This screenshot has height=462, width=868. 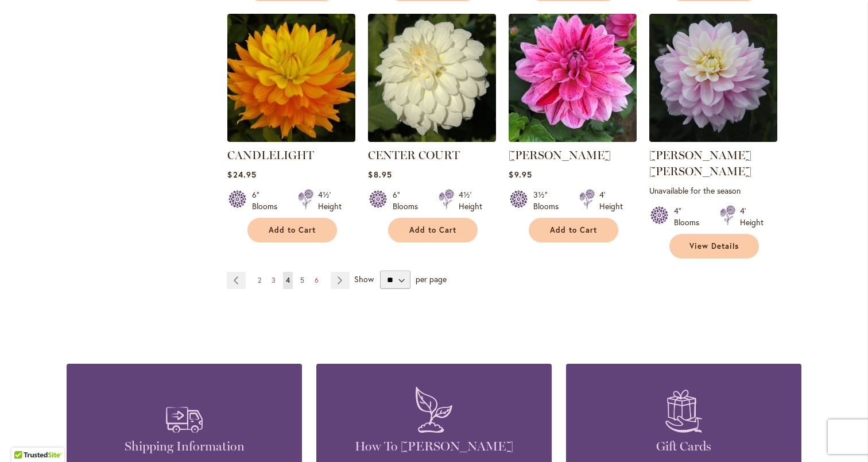 What do you see at coordinates (273, 279) in the screenshot?
I see `span: 3` at bounding box center [273, 279].